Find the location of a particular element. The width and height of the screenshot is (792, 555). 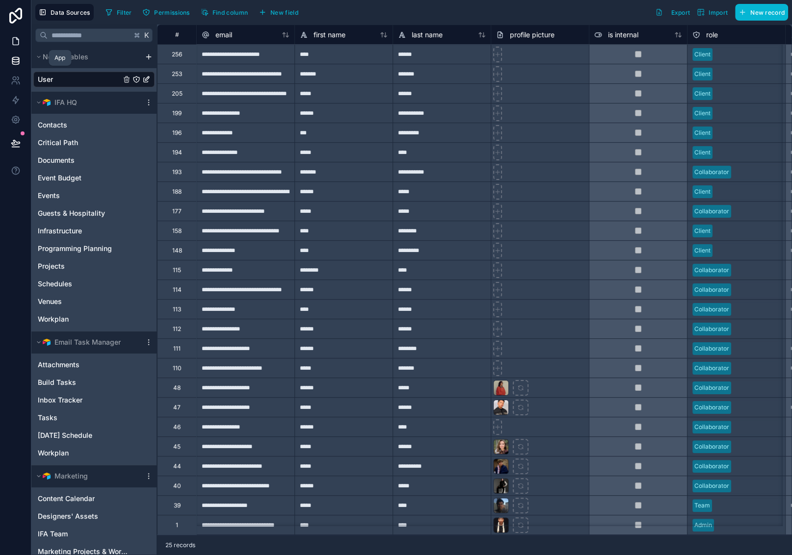

span: K is located at coordinates (147, 35).